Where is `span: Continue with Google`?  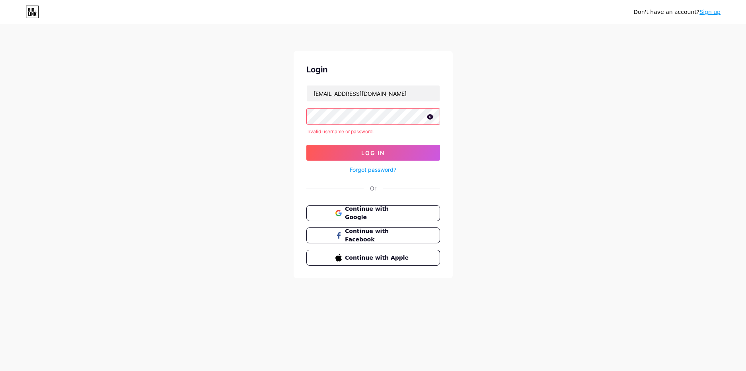 span: Continue with Google is located at coordinates (378, 213).